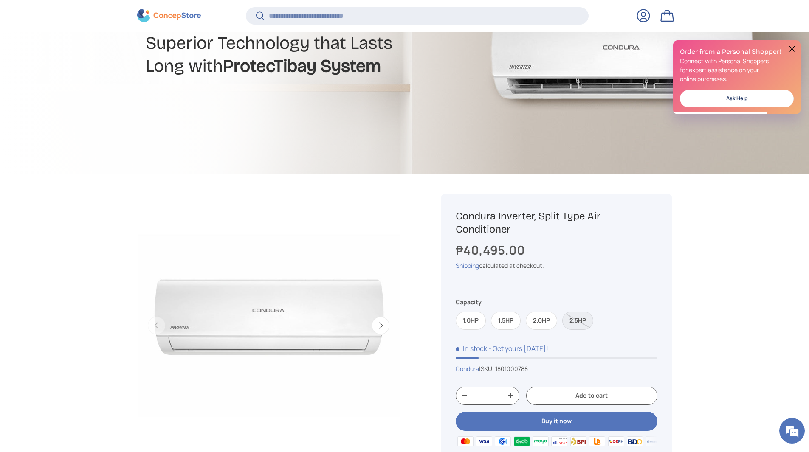 The width and height of the screenshot is (809, 452). What do you see at coordinates (635, 442) in the screenshot?
I see `img: bdo` at bounding box center [635, 442].